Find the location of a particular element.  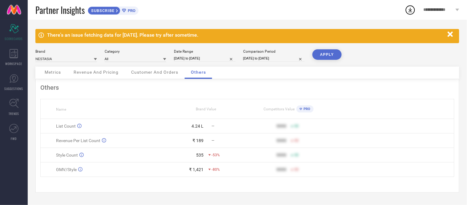

div: ₹ 189 is located at coordinates (198, 140).